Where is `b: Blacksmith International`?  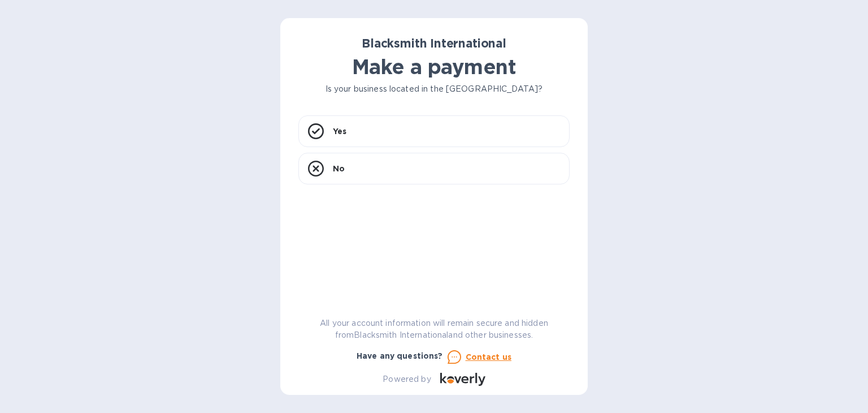 b: Blacksmith International is located at coordinates (434, 43).